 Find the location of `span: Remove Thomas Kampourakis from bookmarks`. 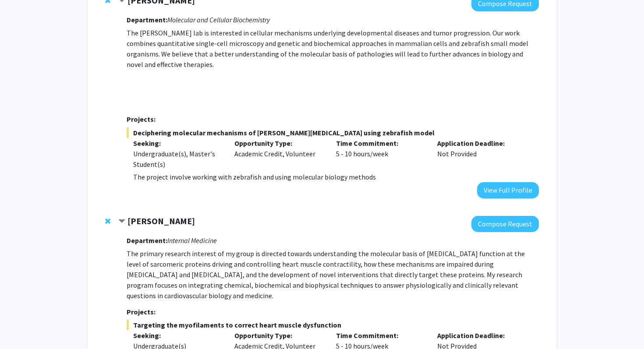

span: Remove Thomas Kampourakis from bookmarks is located at coordinates (108, 221).